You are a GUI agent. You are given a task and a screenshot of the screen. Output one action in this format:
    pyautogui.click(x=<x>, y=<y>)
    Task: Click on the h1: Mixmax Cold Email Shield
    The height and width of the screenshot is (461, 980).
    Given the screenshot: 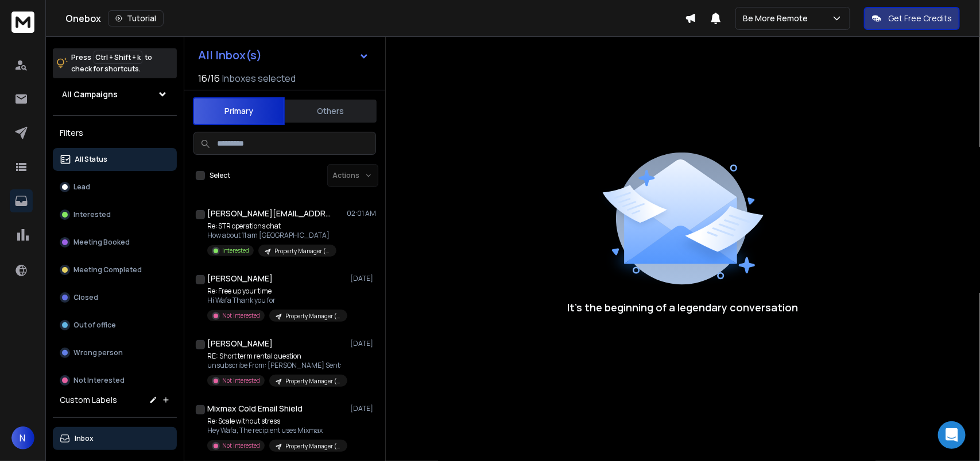 What is the action you would take?
    pyautogui.click(x=255, y=408)
    